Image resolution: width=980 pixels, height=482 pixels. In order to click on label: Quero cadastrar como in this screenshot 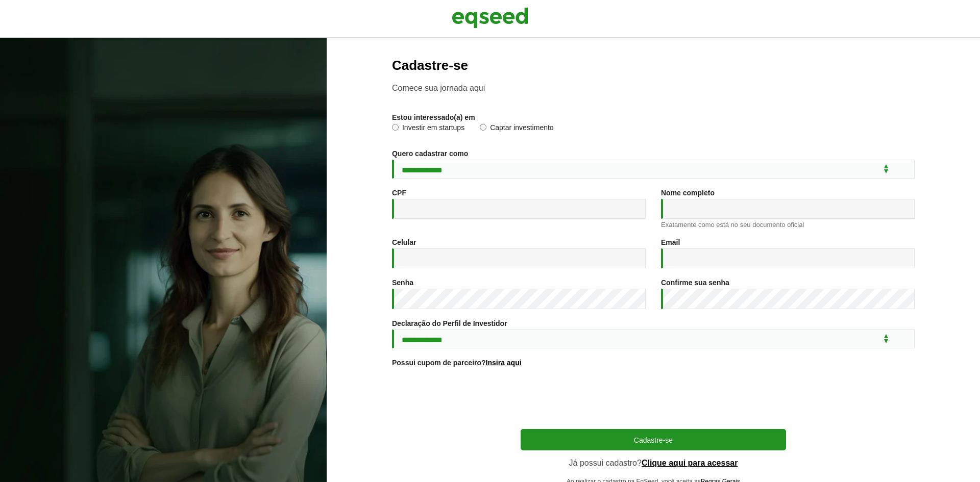, I will do `click(430, 154)`.